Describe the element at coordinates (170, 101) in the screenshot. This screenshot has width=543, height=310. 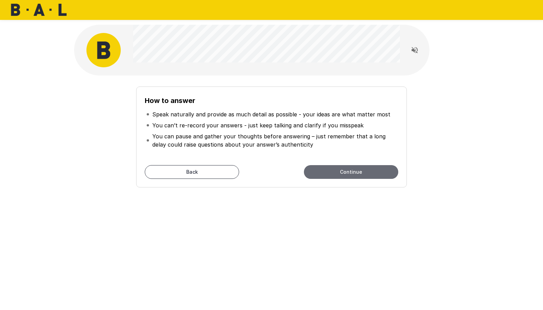
I see `b: How to answer` at that location.